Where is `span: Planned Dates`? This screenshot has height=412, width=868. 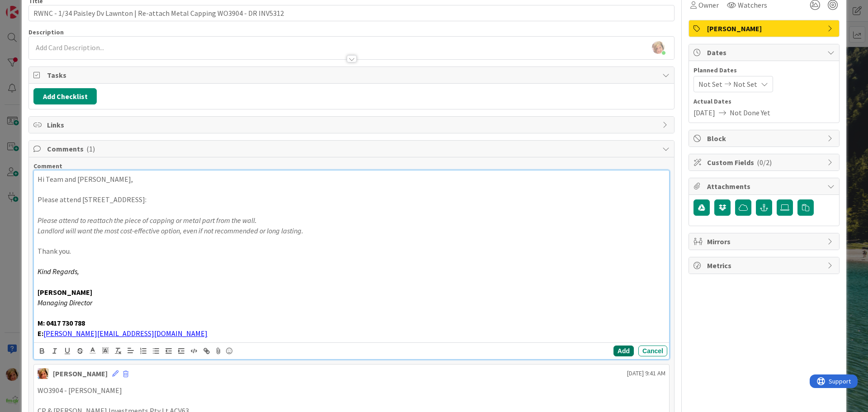 span: Planned Dates is located at coordinates (764, 70).